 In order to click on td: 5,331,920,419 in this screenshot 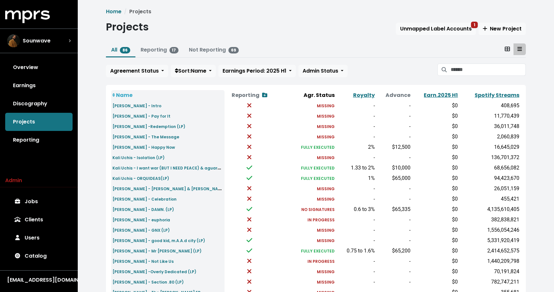, I will do `click(490, 240)`.